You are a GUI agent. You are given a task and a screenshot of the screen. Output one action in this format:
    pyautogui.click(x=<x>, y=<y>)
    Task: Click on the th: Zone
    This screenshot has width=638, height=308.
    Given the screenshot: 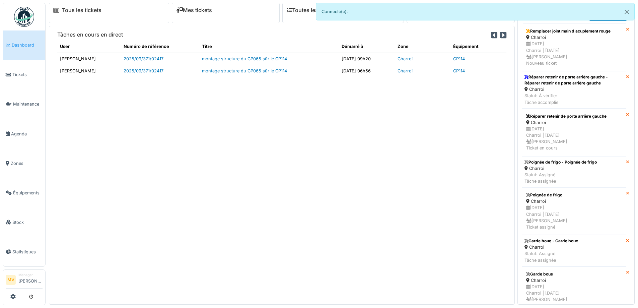 What is the action you would take?
    pyautogui.click(x=423, y=47)
    